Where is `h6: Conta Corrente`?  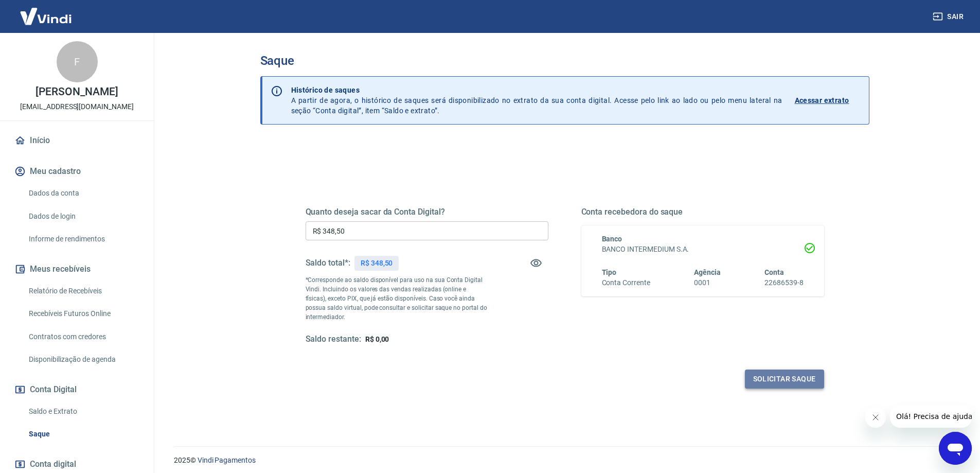 h6: Conta Corrente is located at coordinates (626, 283).